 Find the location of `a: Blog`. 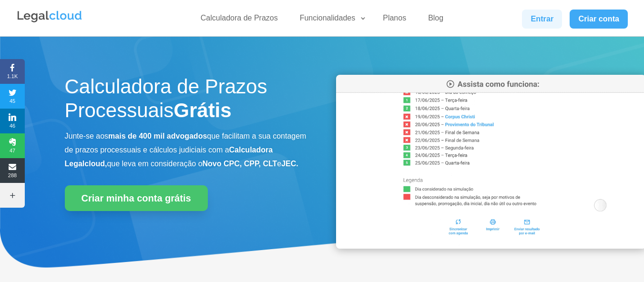

a: Blog is located at coordinates (436, 20).